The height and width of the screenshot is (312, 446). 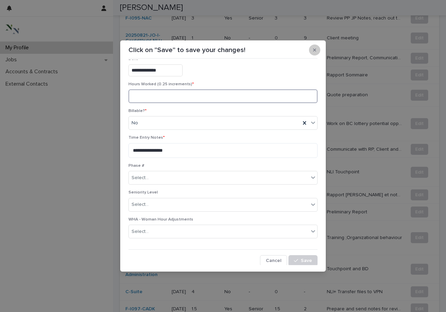 I want to click on span: Cancel, so click(x=273, y=261).